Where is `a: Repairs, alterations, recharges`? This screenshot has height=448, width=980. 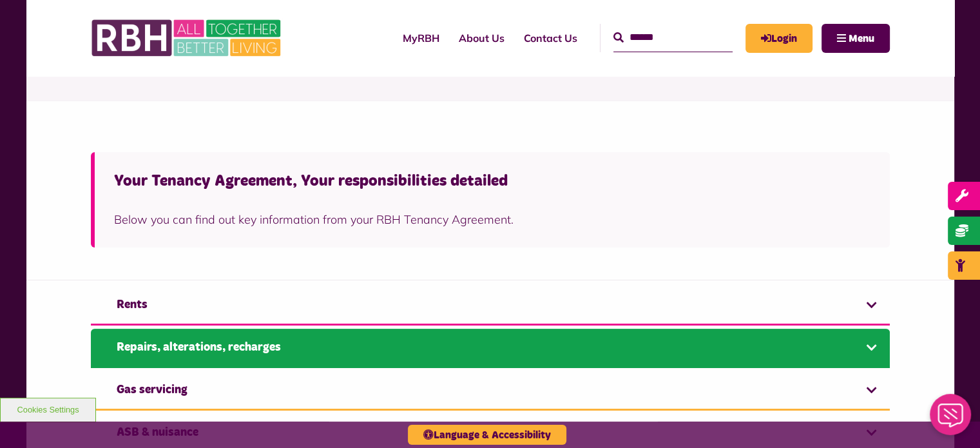
a: Repairs, alterations, recharges is located at coordinates (490, 348).